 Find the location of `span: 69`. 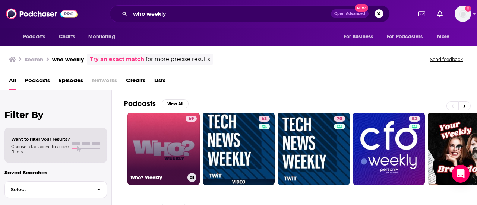

span: 69 is located at coordinates (191, 119).